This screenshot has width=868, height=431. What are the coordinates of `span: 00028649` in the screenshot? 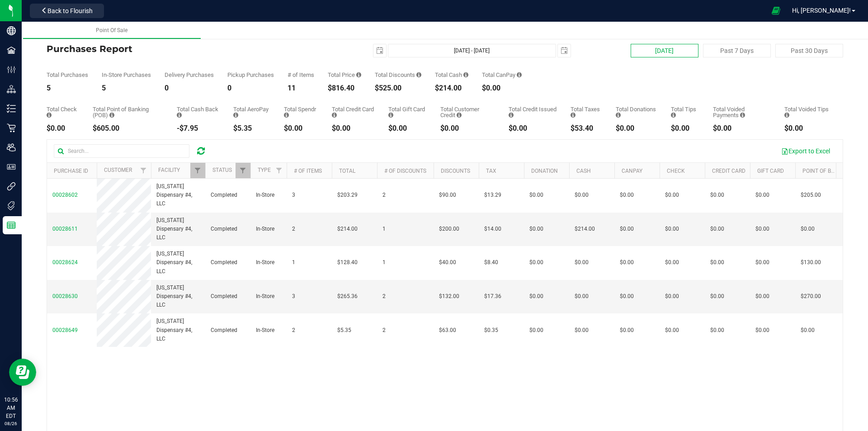 It's located at (65, 331).